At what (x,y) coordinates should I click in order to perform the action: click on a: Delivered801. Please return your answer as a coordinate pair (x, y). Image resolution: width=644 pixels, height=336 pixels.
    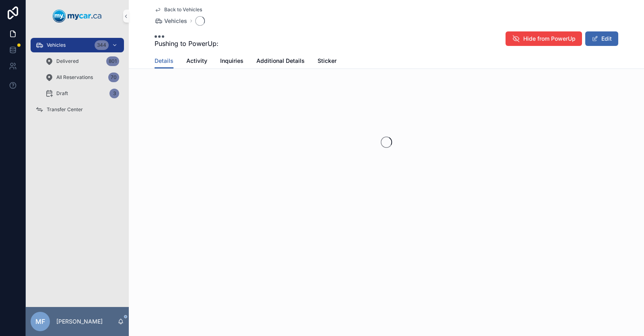
    Looking at the image, I should click on (82, 61).